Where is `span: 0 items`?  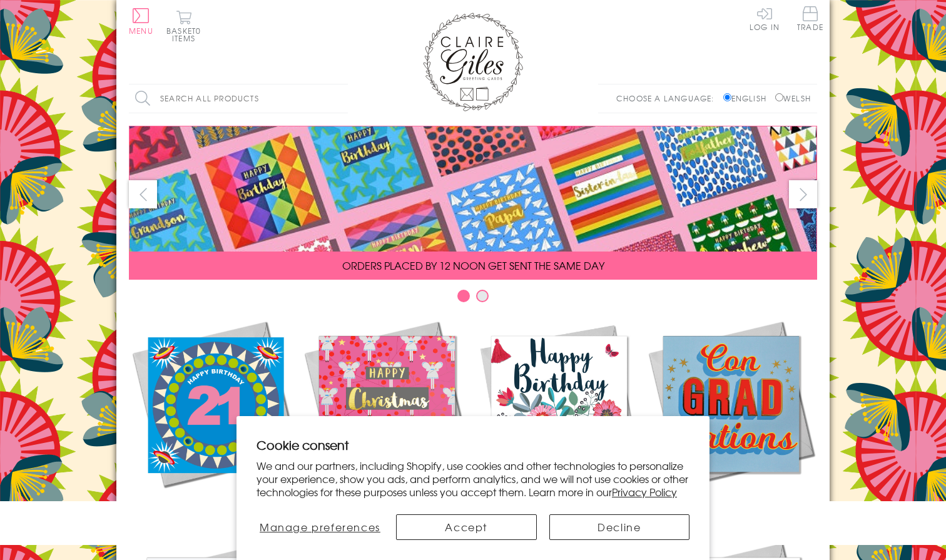 span: 0 items is located at coordinates (187, 34).